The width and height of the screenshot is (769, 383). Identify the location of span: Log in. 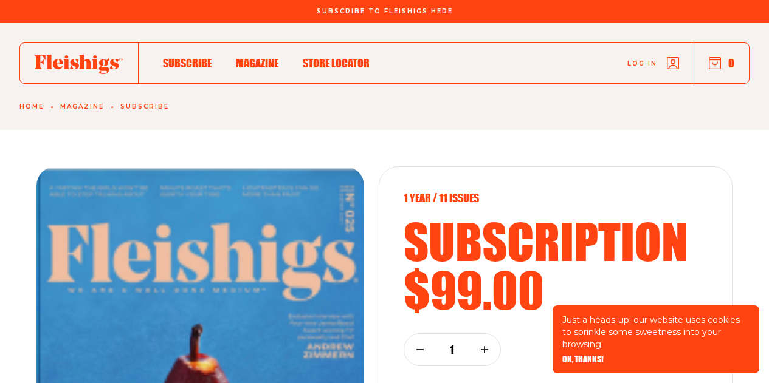
(642, 63).